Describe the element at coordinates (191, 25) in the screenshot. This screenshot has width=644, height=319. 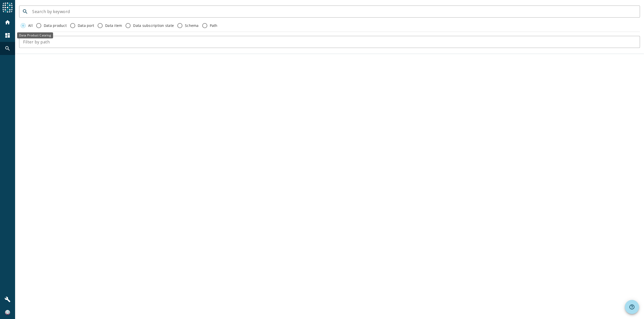
I see `label: Schema` at that location.